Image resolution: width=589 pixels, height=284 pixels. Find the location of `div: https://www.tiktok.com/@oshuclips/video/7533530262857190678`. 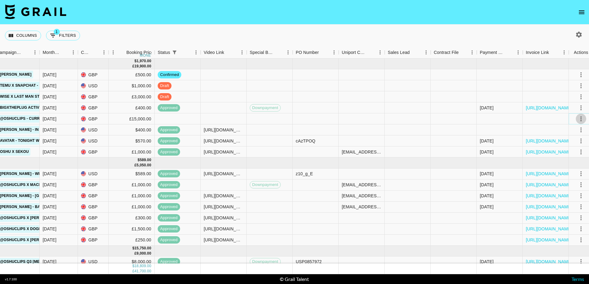

div: https://www.tiktok.com/@oshuclips/video/7533530262857190678 is located at coordinates (223, 174).